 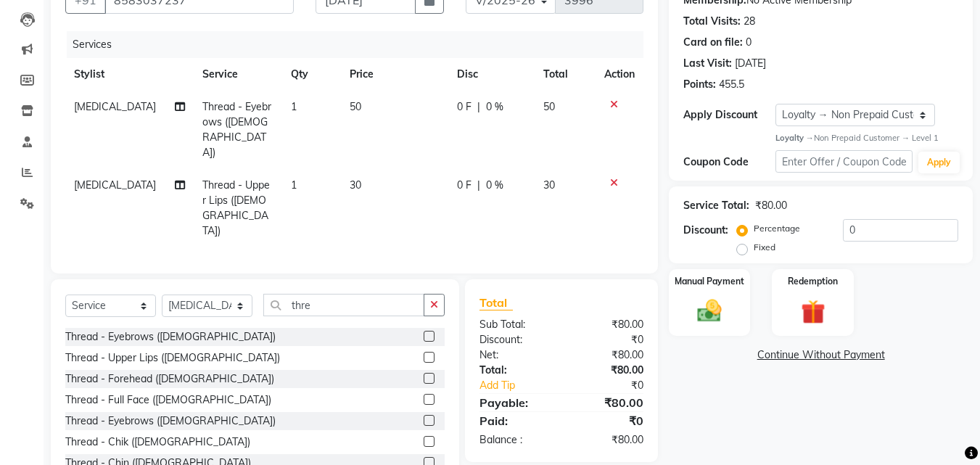 I want to click on th: Price, so click(x=394, y=74).